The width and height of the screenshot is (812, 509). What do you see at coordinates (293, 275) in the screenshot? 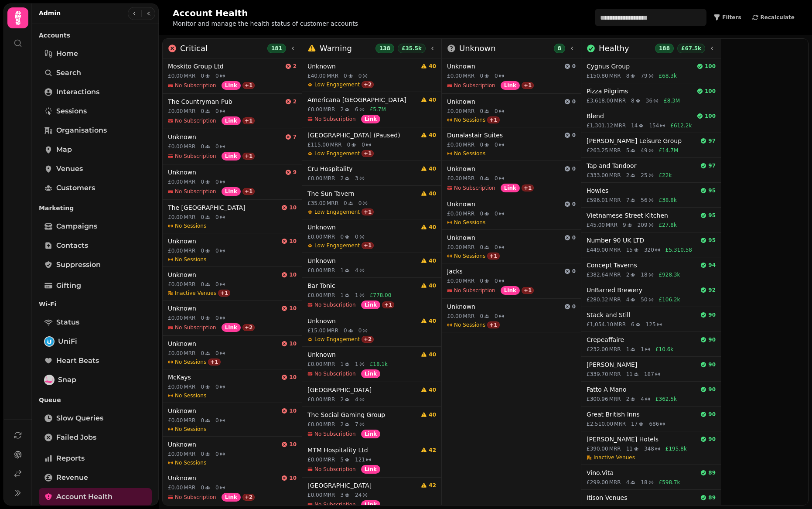
I see `span: 10` at bounding box center [293, 275].